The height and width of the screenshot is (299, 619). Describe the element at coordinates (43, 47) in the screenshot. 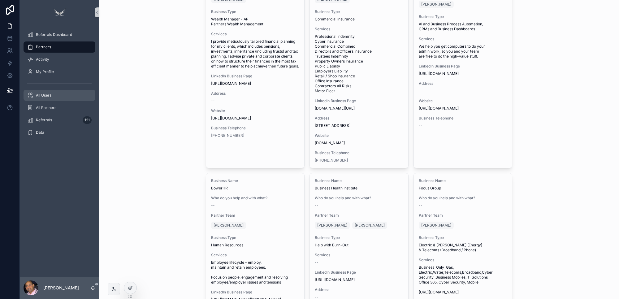

I see `span: Partners` at that location.